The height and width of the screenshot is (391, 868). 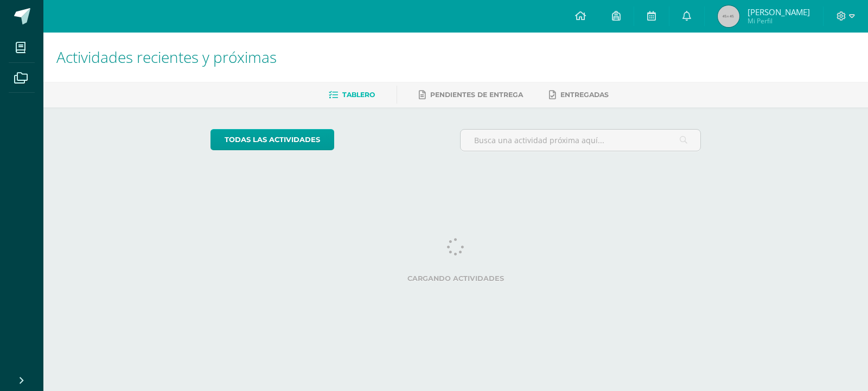 I want to click on a: Entregadas, so click(x=579, y=95).